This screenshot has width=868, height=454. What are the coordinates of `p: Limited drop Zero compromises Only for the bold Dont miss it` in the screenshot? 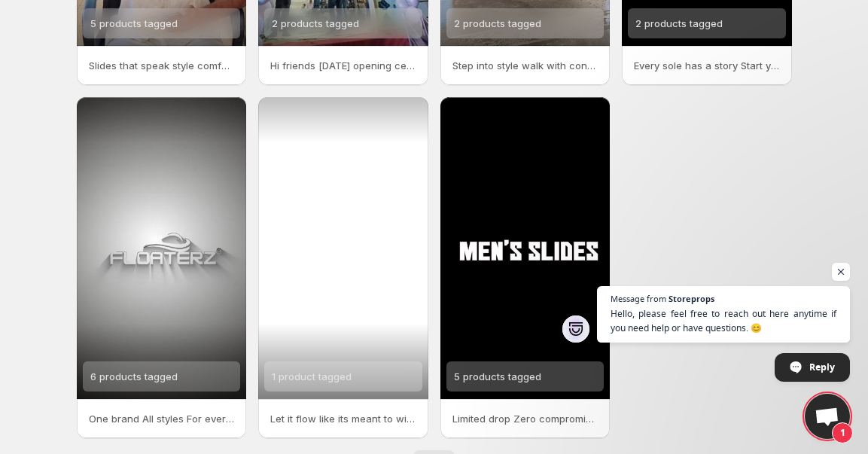 It's located at (525, 418).